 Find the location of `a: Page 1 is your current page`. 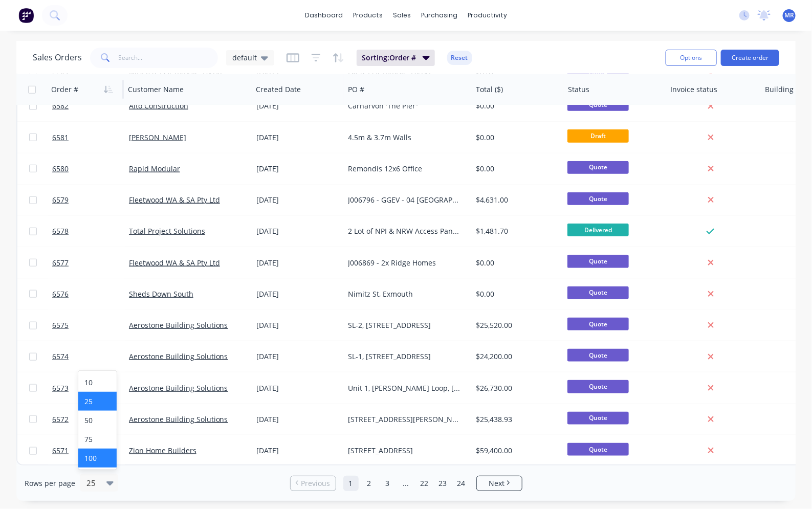

a: Page 1 is your current page is located at coordinates (351, 483).